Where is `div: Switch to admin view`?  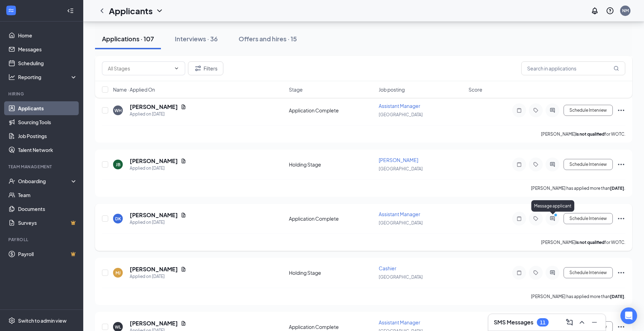 div: Switch to admin view is located at coordinates (42, 321).